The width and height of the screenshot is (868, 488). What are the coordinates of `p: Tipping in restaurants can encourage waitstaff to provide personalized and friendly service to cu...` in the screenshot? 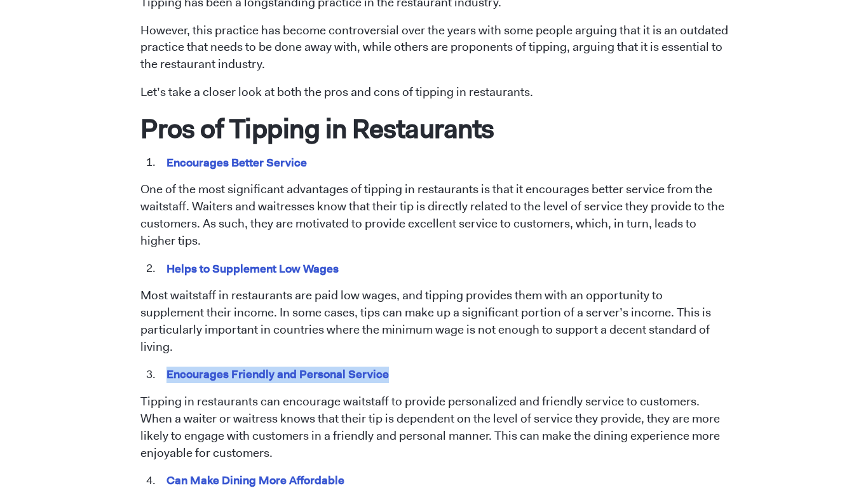 It's located at (434, 428).